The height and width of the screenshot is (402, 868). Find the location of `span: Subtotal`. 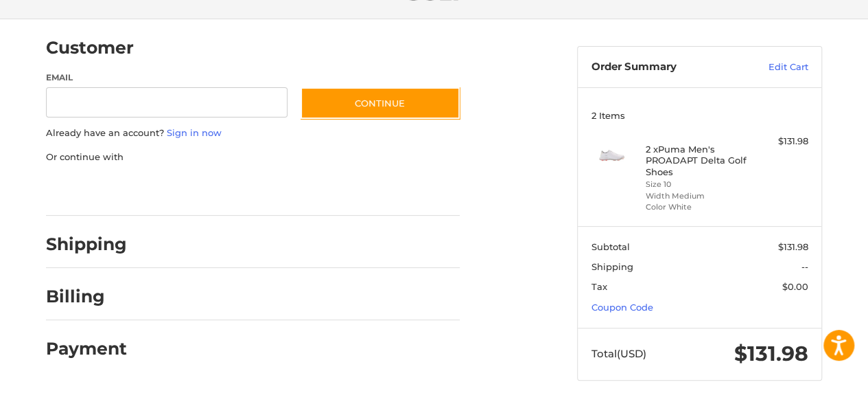

span: Subtotal is located at coordinates (611, 246).